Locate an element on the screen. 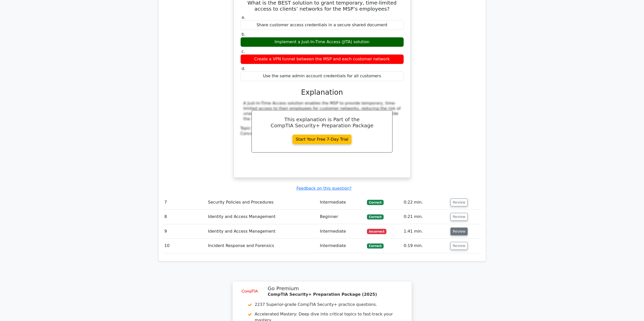  td: 1:41 min. is located at coordinates (425, 231).